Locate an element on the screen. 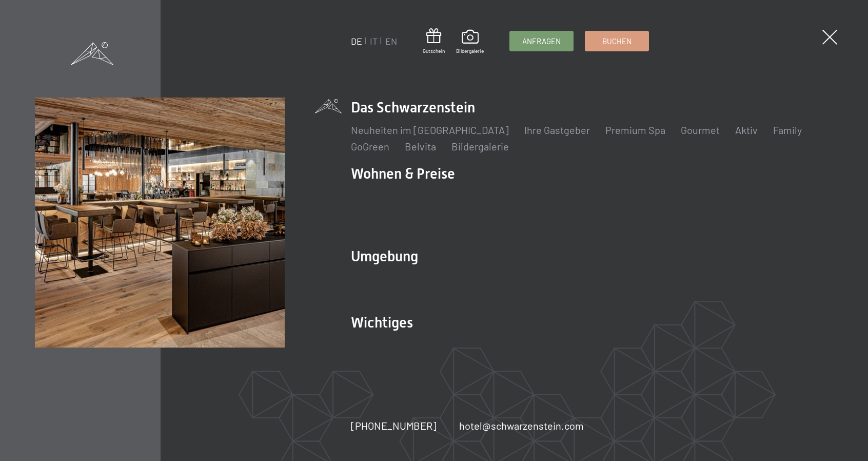 The height and width of the screenshot is (461, 868). a: GoGreen is located at coordinates (370, 146).